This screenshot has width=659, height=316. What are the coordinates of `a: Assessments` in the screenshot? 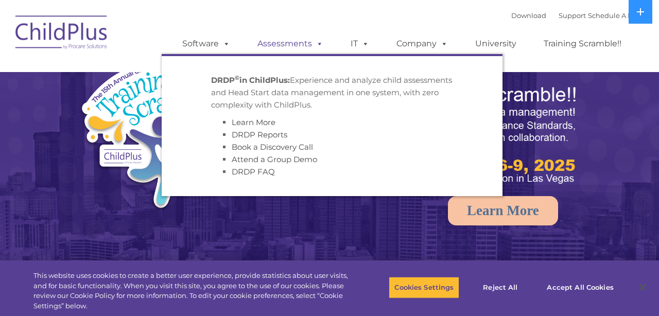 It's located at (290, 44).